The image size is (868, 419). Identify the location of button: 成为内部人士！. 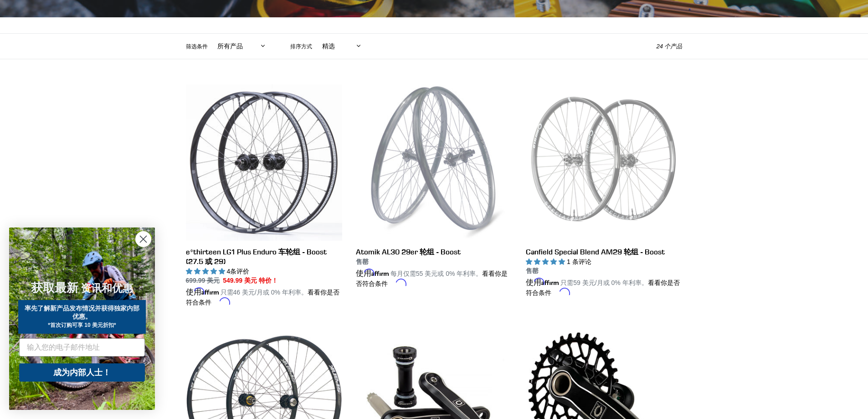
(82, 372).